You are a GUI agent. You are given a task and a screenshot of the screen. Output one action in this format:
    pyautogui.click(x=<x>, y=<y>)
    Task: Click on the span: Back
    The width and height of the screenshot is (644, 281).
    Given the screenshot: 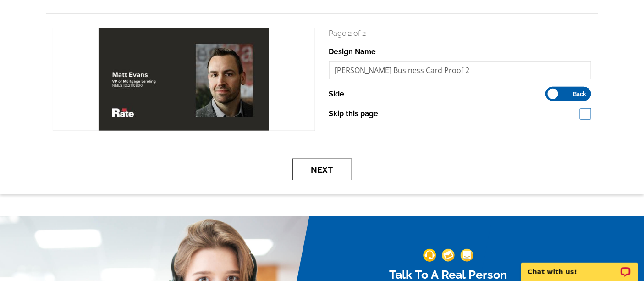 What is the action you would take?
    pyautogui.click(x=580, y=95)
    